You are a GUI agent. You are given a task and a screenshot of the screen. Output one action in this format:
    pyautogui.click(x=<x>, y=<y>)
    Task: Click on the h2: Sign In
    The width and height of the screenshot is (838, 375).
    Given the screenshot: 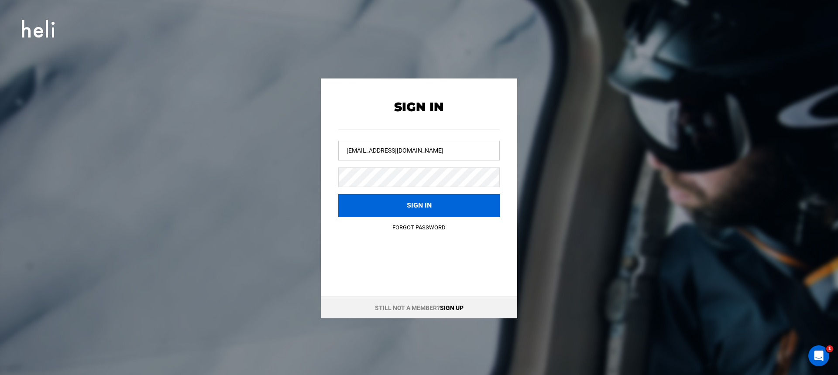 What is the action you would take?
    pyautogui.click(x=419, y=107)
    